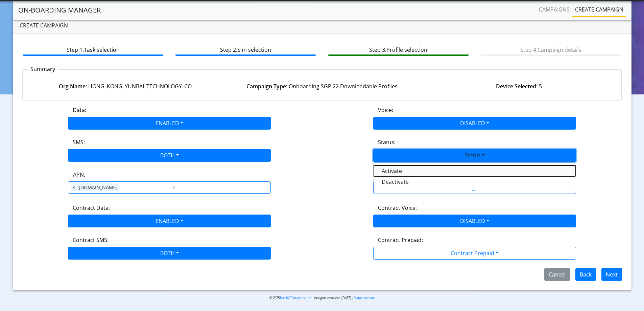  Describe the element at coordinates (322, 86) in the screenshot. I see `div: : Onboarding SGP.22 Downloadable Profiles` at that location.